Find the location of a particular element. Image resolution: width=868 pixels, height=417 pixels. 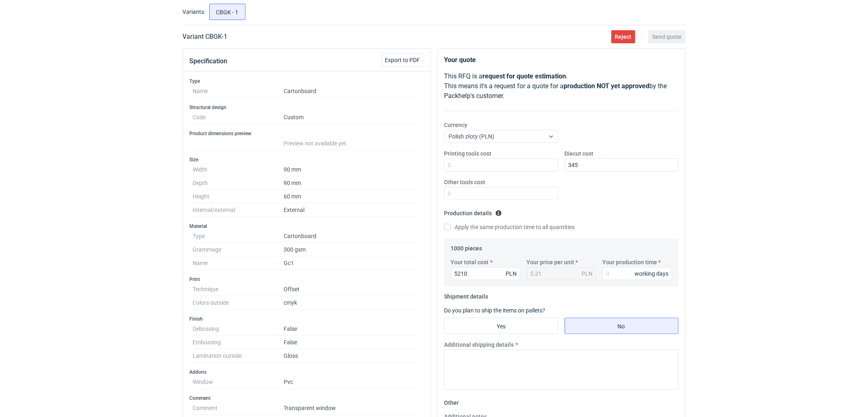

strong: Your quote is located at coordinates (460, 59).